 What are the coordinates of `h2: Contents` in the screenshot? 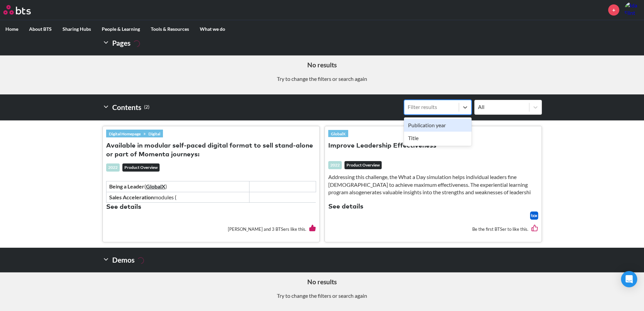 It's located at (126, 108).